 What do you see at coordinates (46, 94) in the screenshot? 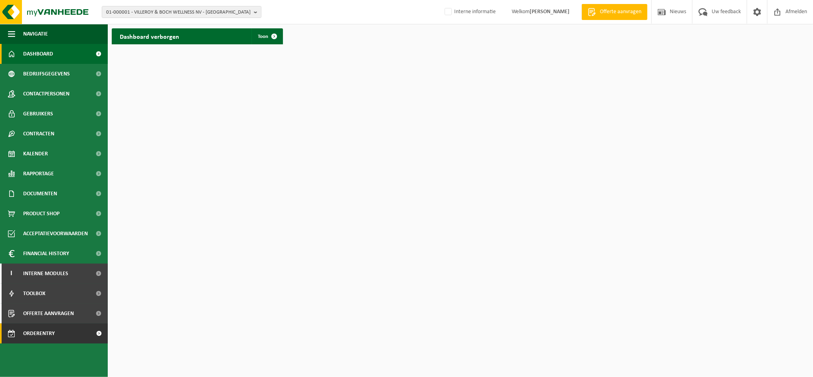
I see `span: Contactpersonen` at bounding box center [46, 94].